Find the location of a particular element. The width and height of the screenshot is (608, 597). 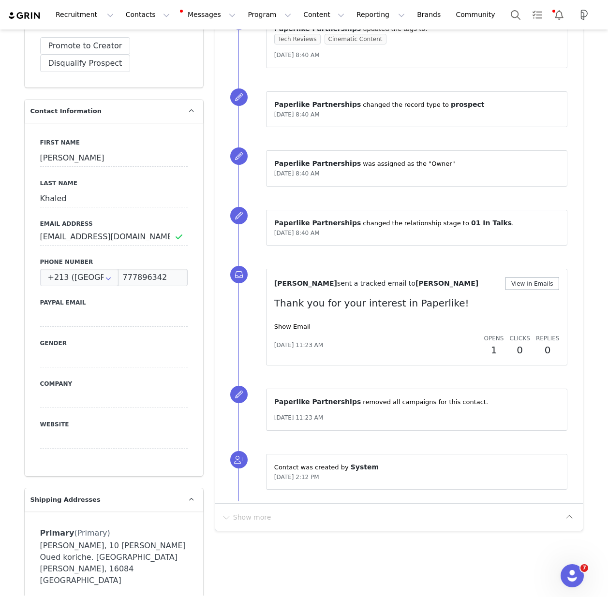

p: ⁨ ⁩ changed the ⁨relationship⁩ stage to ⁨ ⁩. is located at coordinates (417, 223).